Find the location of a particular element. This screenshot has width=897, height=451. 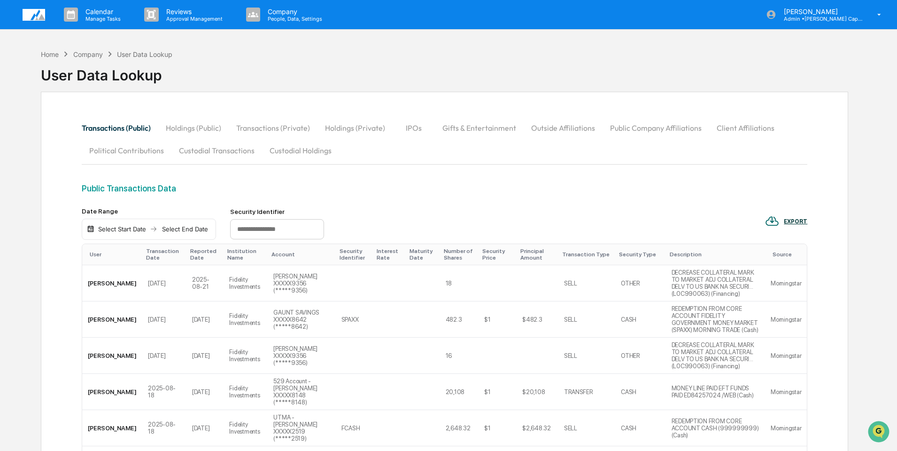

td: 2025-08-18 is located at coordinates (164, 391).